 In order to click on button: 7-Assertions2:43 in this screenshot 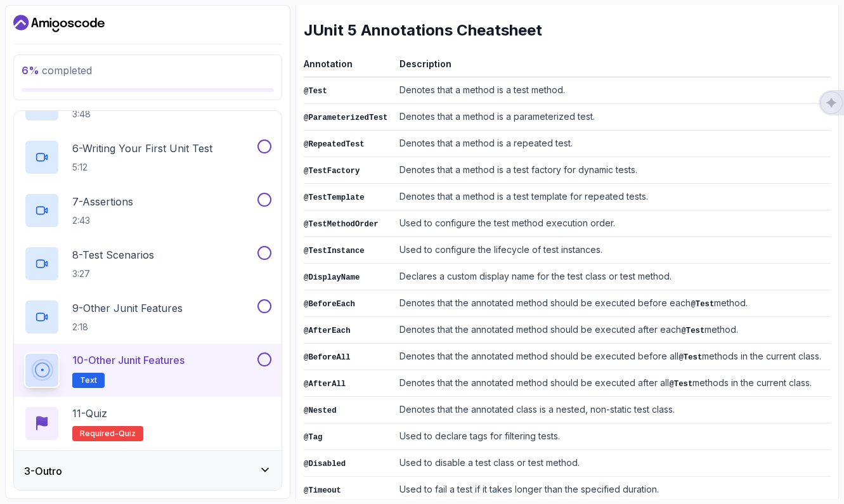, I will do `click(148, 211)`.